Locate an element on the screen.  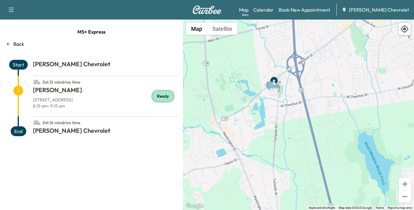
span: Start is located at coordinates (18, 65).